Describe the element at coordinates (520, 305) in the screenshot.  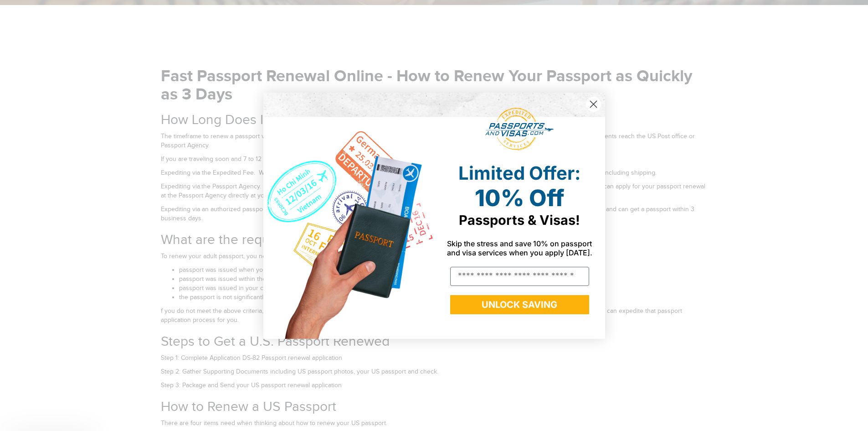
I see `button: UNLOCK SAVING` at that location.